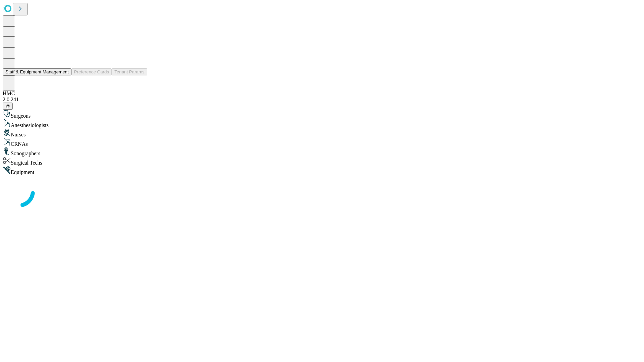  I want to click on div: HMC, so click(322, 93).